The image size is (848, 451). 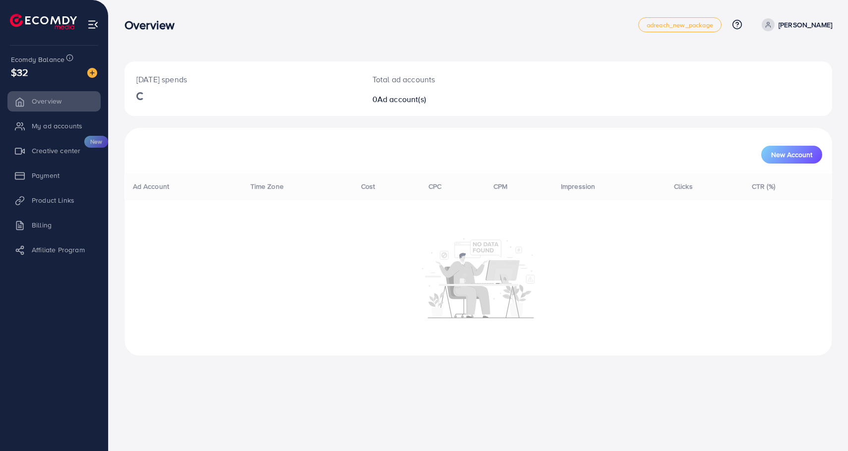 I want to click on button: New Account, so click(x=791, y=155).